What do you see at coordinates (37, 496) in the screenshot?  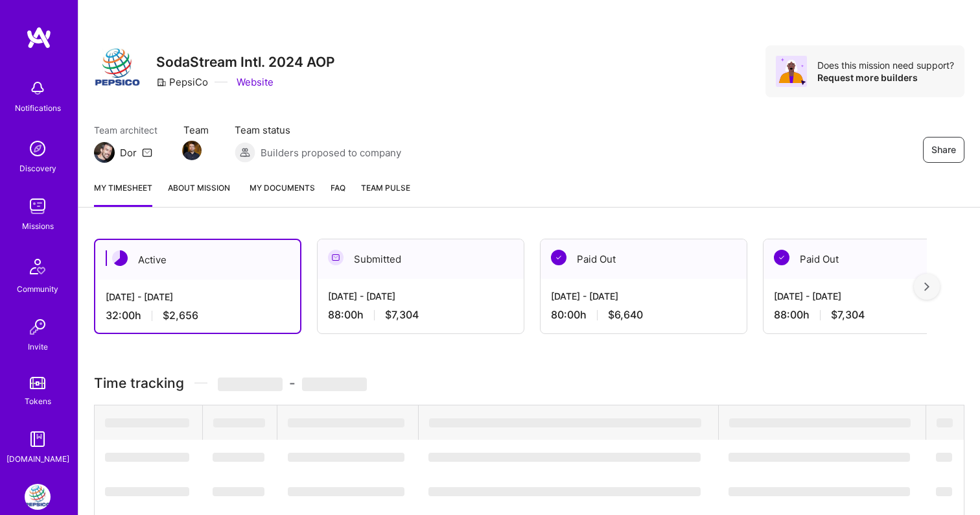 I see `img: PepsiCo: SodaStream Intl. 2024 AOP` at bounding box center [37, 496].